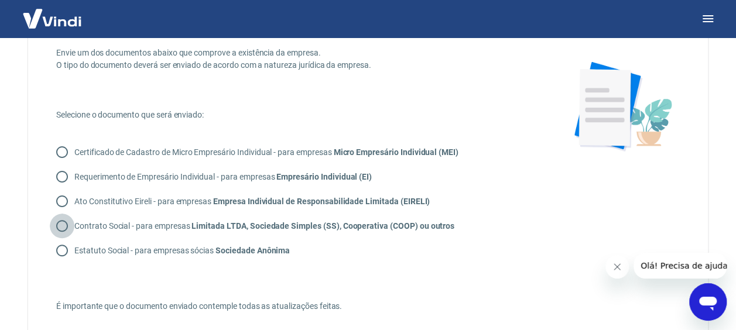 This screenshot has width=736, height=330. Describe the element at coordinates (324, 177) in the screenshot. I see `strong: Empresário Individual (EI)` at that location.